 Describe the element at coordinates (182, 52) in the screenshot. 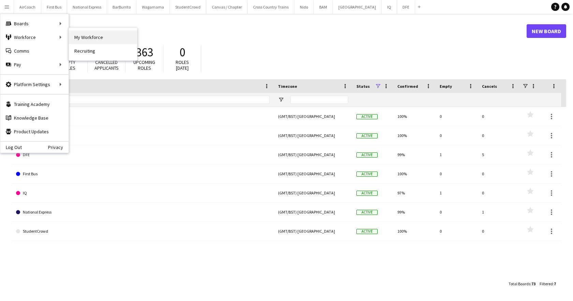

I see `span: 0` at that location.